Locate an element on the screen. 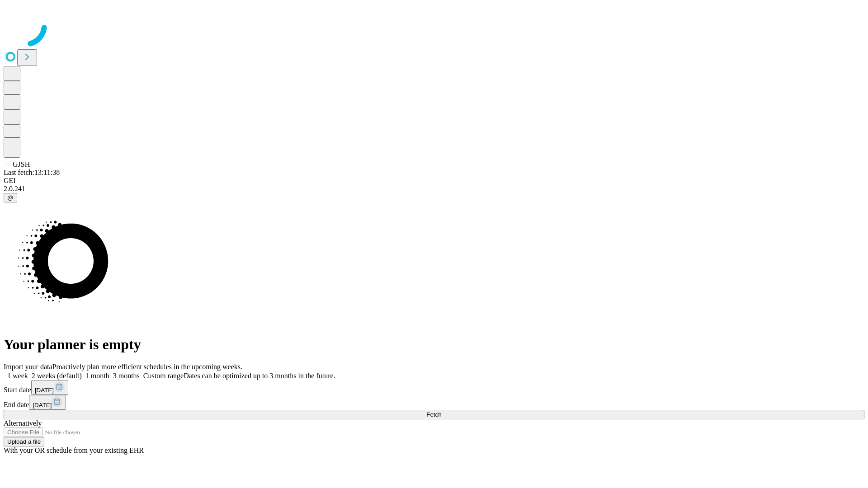 The height and width of the screenshot is (488, 868). span: Import your data is located at coordinates (28, 366).